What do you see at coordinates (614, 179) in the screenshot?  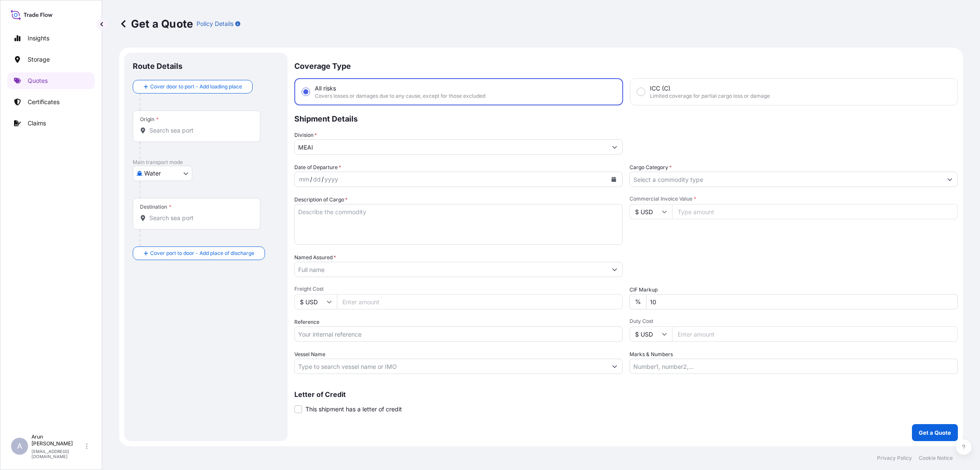 I see `button: Calendar` at bounding box center [614, 179].